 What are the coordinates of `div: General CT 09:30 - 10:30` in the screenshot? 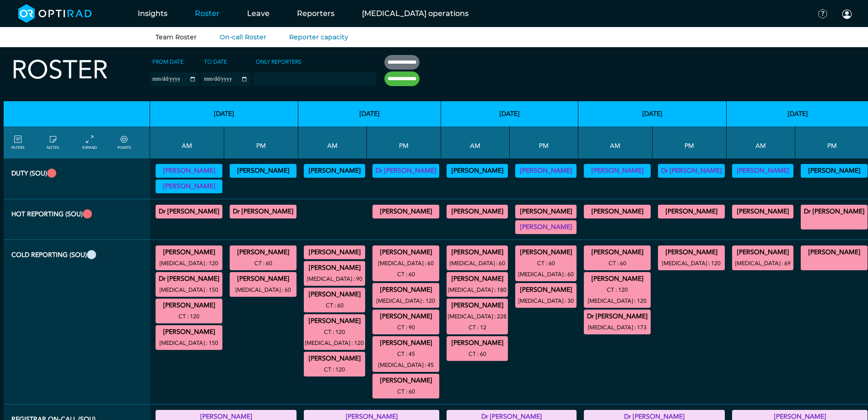 It's located at (334, 299).